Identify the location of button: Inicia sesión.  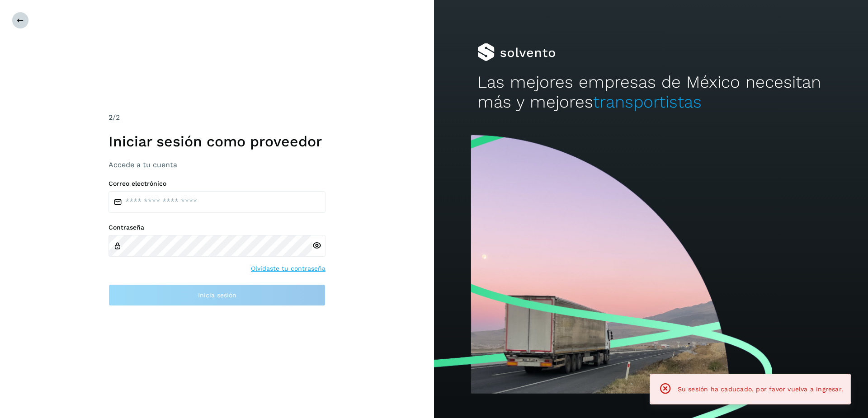
(217, 295).